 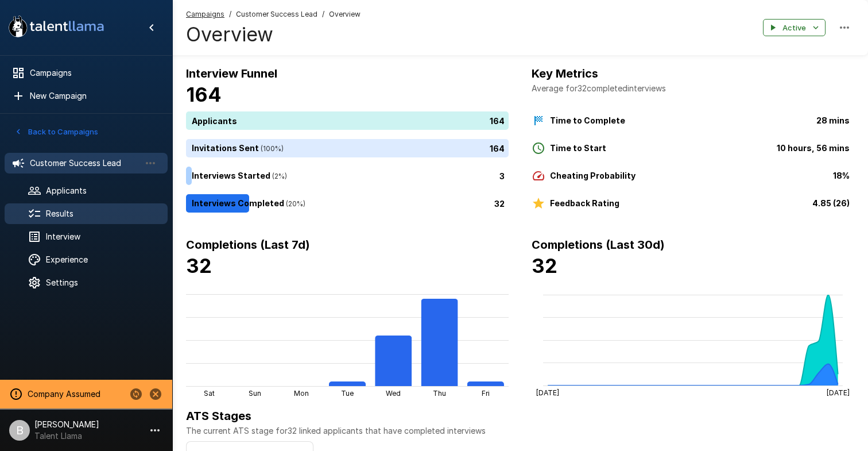 I want to click on tspan: Mon, so click(x=301, y=393).